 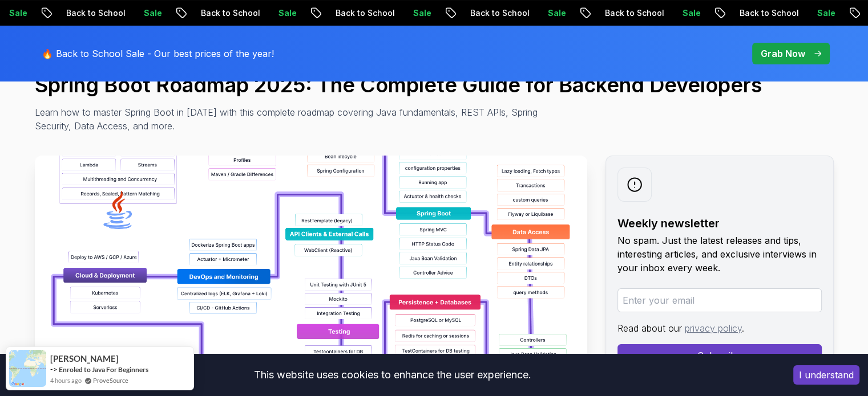 I want to click on img: provesource social proof notification image, so click(x=28, y=368).